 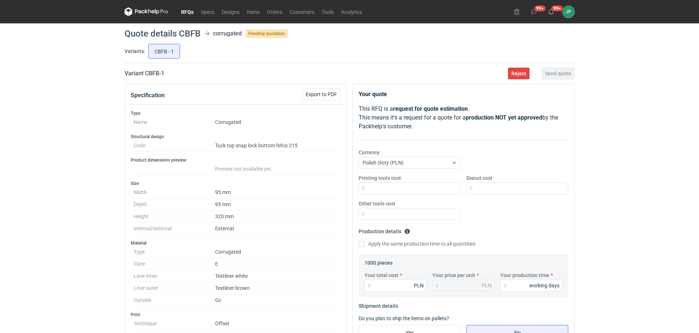 What do you see at coordinates (276, 145) in the screenshot?
I see `dd: Tuck top snap lock bottom fefco 215` at bounding box center [276, 145].